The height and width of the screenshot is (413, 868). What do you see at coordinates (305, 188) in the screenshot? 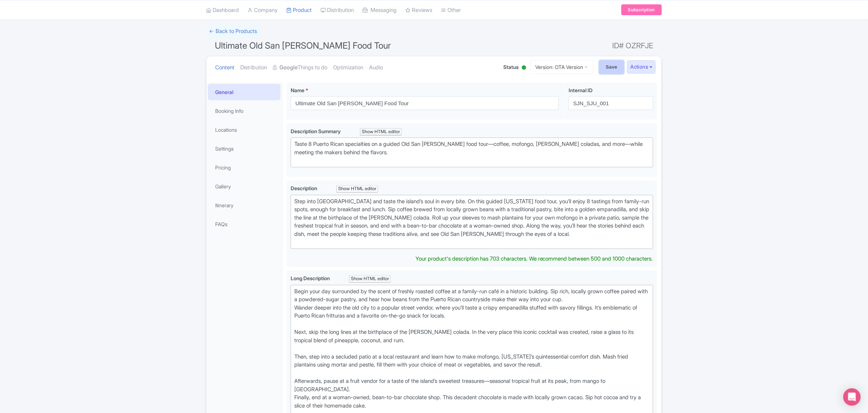
I see `span: Description` at bounding box center [305, 188].